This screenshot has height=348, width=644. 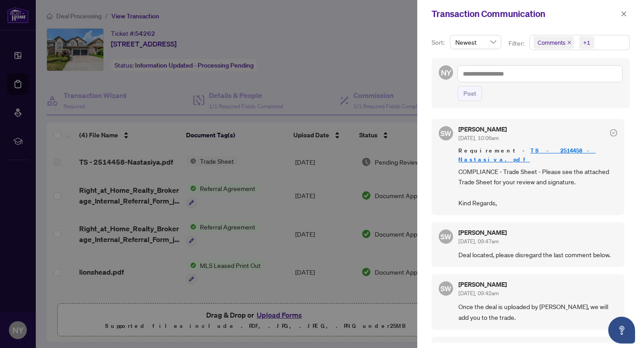 What do you see at coordinates (525, 14) in the screenshot?
I see `div: Transaction Communication` at bounding box center [525, 14].